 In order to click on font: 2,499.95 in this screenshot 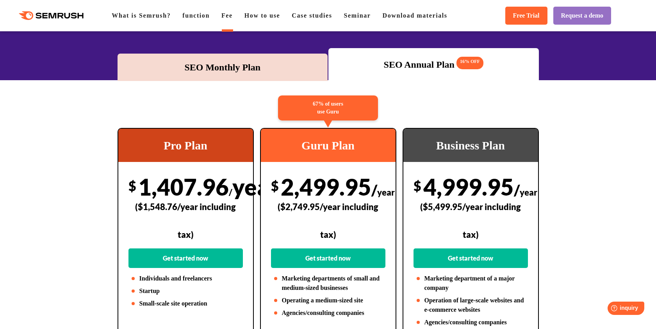, I will do `click(326, 186)`.